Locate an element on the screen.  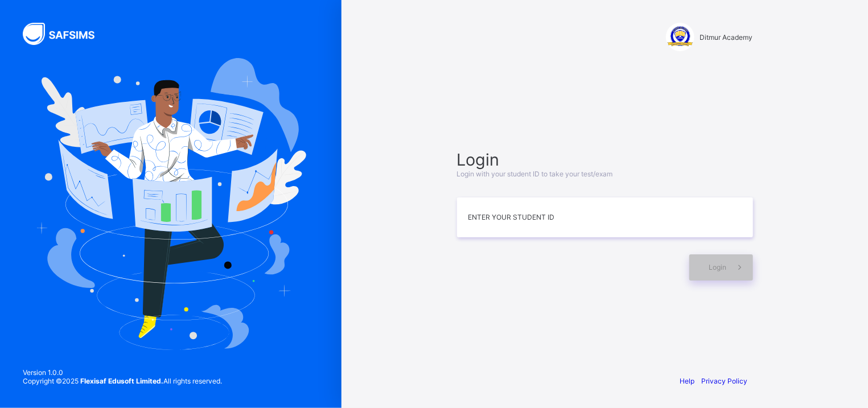
strong: Flexisaf Edusoft Limited. is located at coordinates (122, 381).